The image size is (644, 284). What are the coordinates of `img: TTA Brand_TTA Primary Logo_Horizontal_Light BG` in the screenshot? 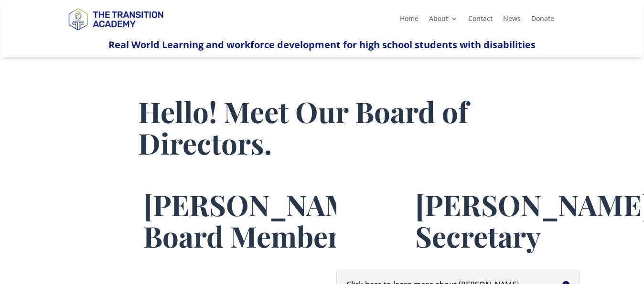 It's located at (116, 18).